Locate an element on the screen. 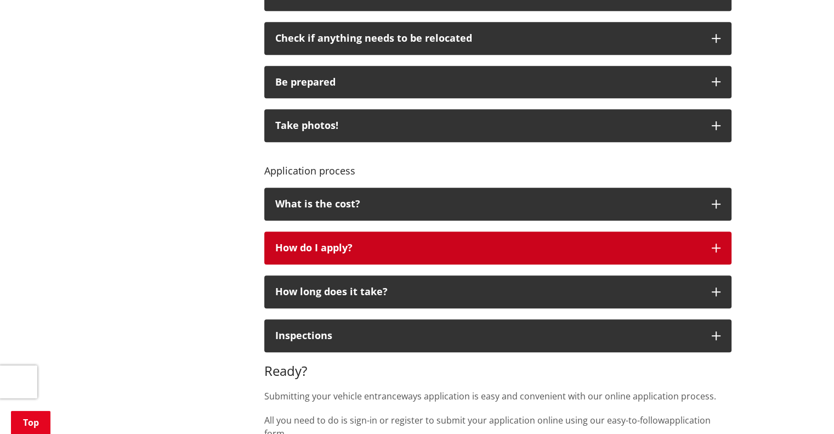  button: Inspections is located at coordinates (498, 336).